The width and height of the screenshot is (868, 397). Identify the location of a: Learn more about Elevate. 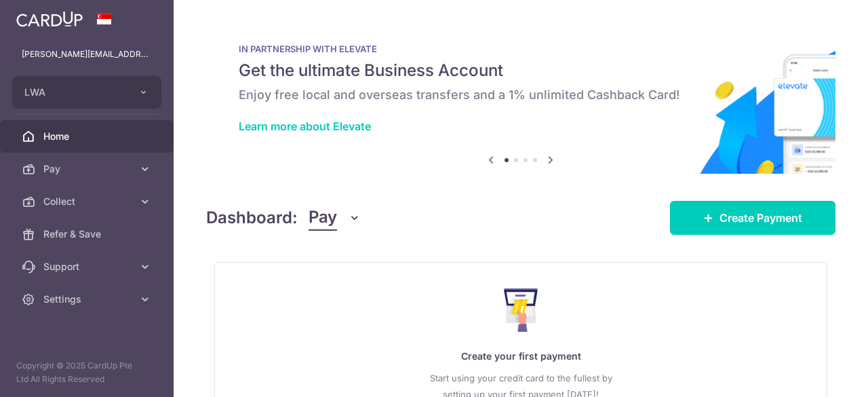
(304, 126).